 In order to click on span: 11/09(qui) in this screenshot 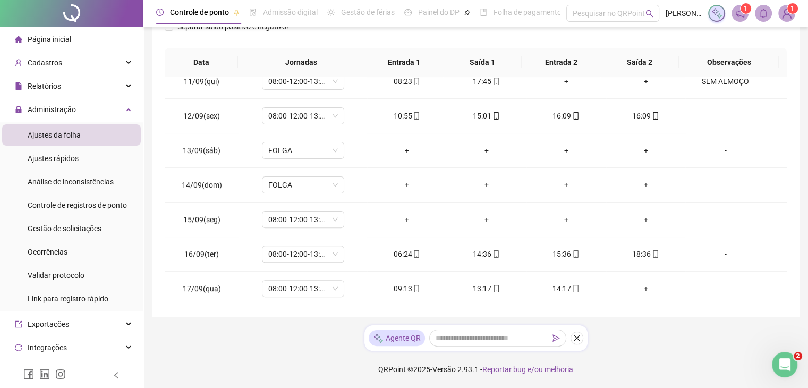, I will do `click(201, 81)`.